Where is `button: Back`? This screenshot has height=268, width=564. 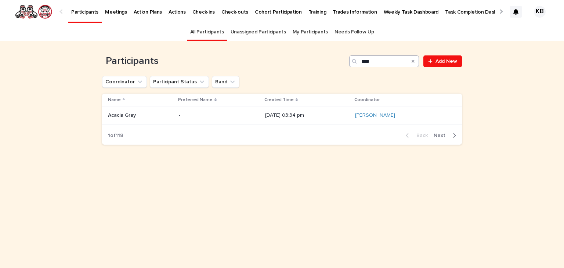 button: Back is located at coordinates (416, 136).